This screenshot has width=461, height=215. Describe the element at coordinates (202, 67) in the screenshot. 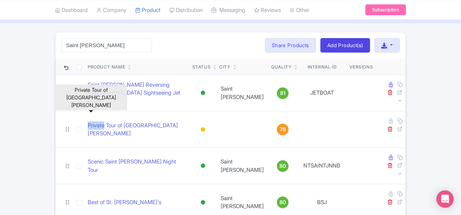

I see `div: Status` at that location.